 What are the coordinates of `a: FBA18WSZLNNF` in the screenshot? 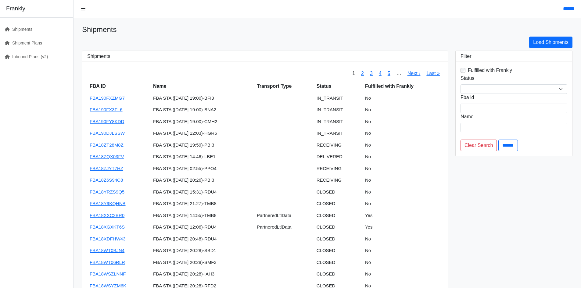 It's located at (108, 274).